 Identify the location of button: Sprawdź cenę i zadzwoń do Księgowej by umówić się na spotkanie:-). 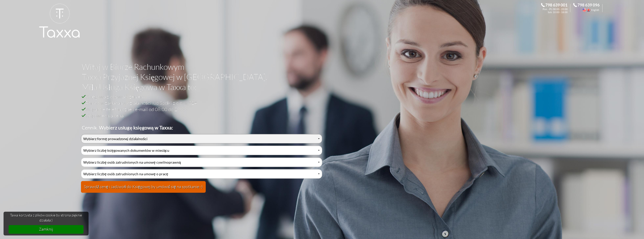
(143, 187).